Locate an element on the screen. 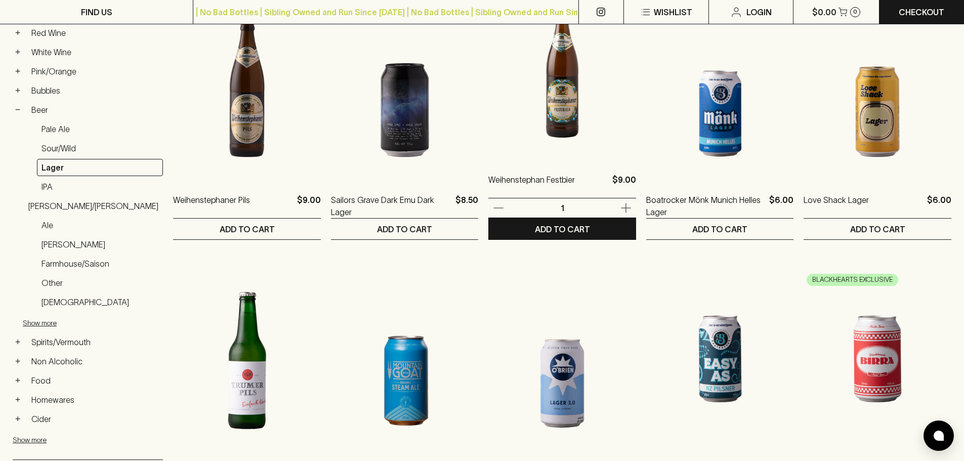 Image resolution: width=964 pixels, height=461 pixels. p: Weihenstephaner Pils is located at coordinates (211, 206).